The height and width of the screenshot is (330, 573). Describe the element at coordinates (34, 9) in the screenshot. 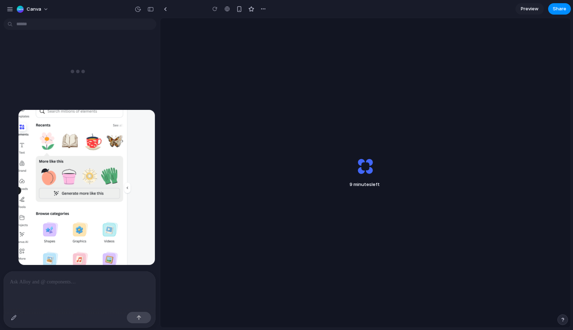

I see `span: canva` at that location.